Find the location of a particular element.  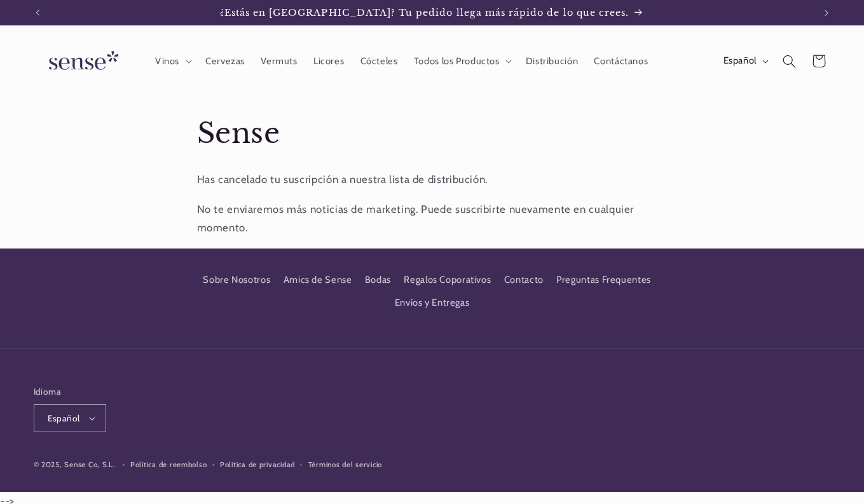

a: Bodas is located at coordinates (377, 280).